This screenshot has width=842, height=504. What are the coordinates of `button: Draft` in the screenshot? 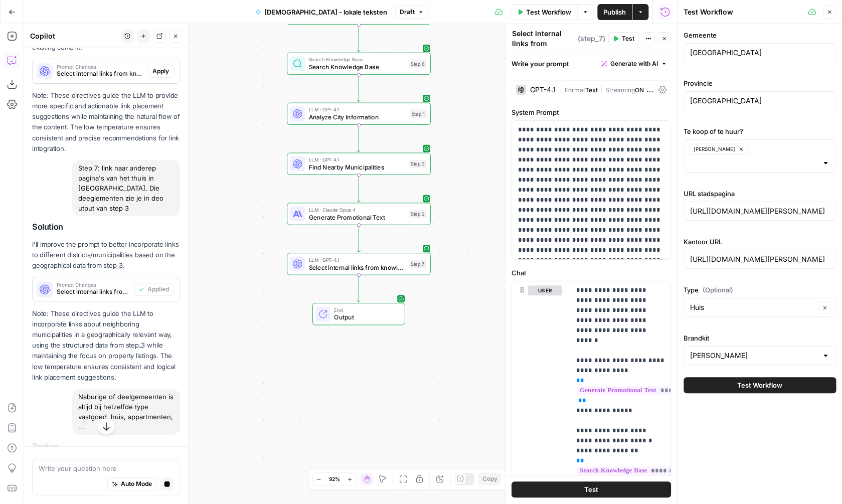 It's located at (412, 12).